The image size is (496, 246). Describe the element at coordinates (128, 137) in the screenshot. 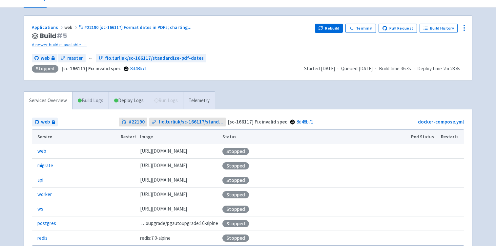

I see `th: Restart` at that location.